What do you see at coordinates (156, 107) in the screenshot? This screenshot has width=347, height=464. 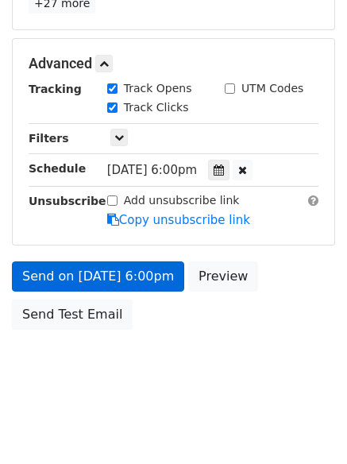 I see `label: Track Clicks` at bounding box center [156, 107].